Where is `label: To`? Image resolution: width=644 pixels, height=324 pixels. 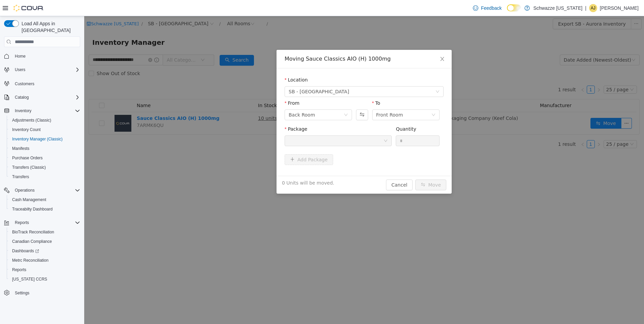 label: To is located at coordinates (292, 87).